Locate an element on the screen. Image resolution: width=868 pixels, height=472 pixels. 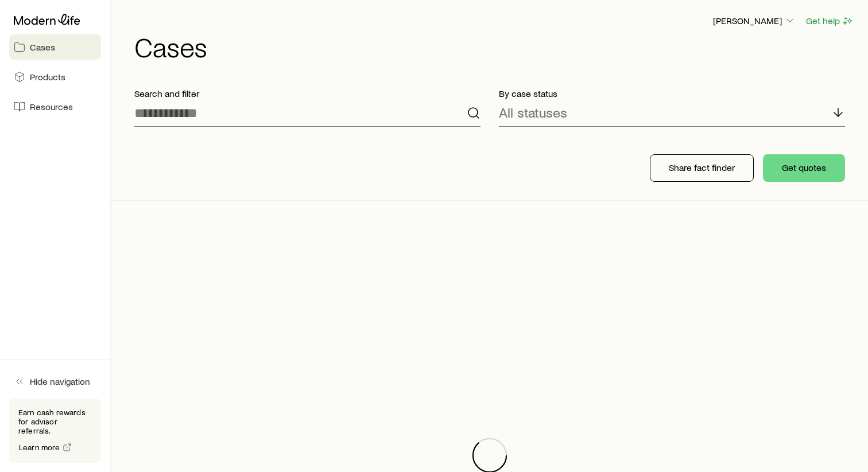
a: Get quotes is located at coordinates (804, 168).